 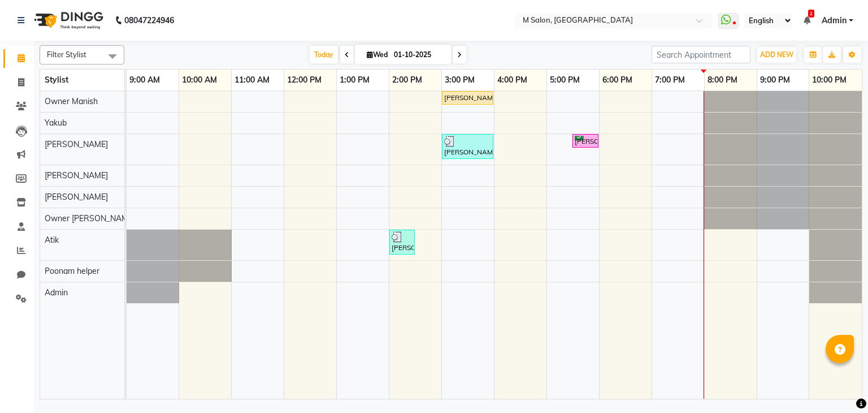 I want to click on span: Stylist, so click(x=57, y=80).